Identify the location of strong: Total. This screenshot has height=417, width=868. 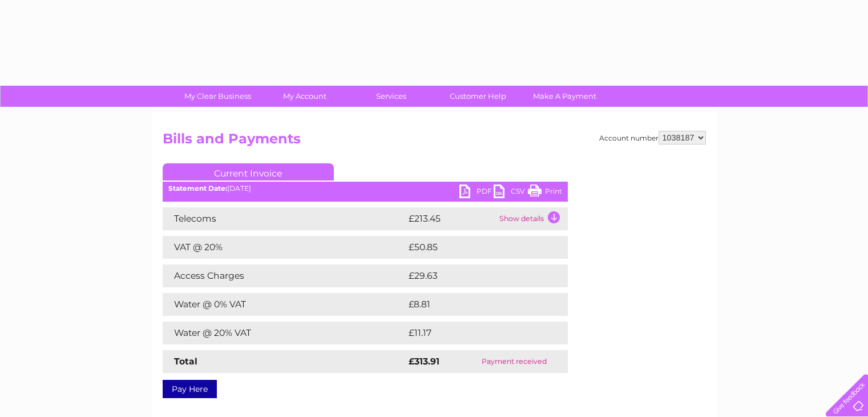
(185, 361).